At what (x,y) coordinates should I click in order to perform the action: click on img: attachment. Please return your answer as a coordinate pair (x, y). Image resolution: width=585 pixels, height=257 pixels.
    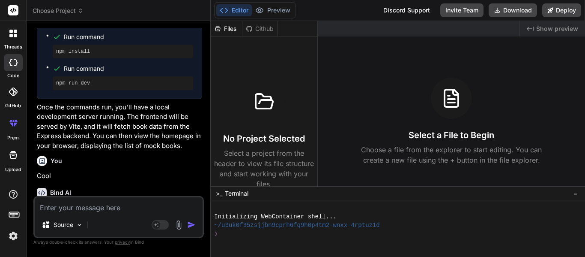
    Looking at the image, I should click on (179, 224).